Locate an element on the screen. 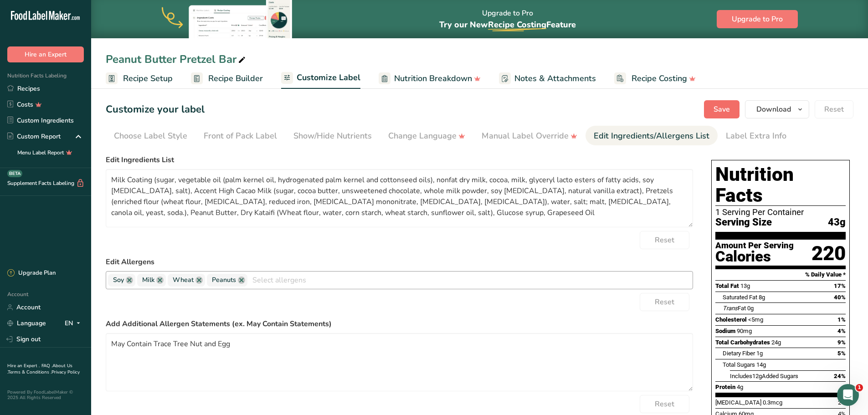 The width and height of the screenshot is (868, 415). span: Serving Size is located at coordinates (744, 222).